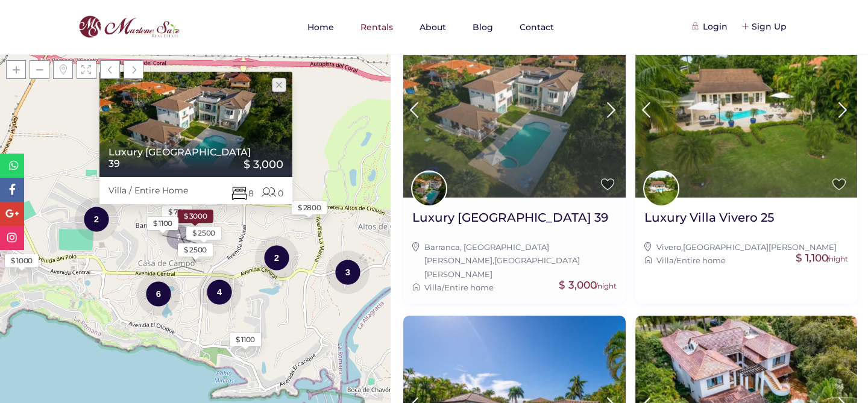 The height and width of the screenshot is (403, 868). What do you see at coordinates (709, 222) in the screenshot?
I see `a: Luxury Villa Vivero 25` at bounding box center [709, 222].